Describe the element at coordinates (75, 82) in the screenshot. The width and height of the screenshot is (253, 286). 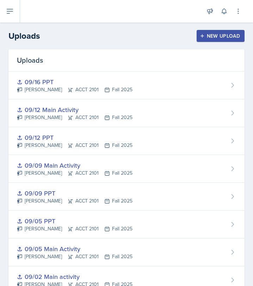
I see `div: 09/16 PPT` at that location.